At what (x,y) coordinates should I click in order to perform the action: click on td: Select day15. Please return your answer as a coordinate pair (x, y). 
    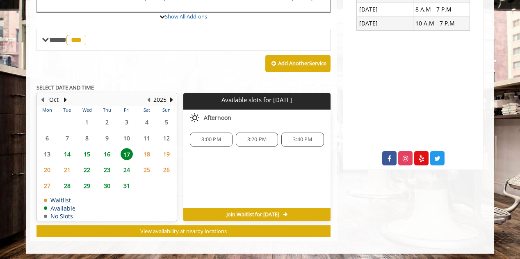
    Looking at the image, I should click on (87, 154).